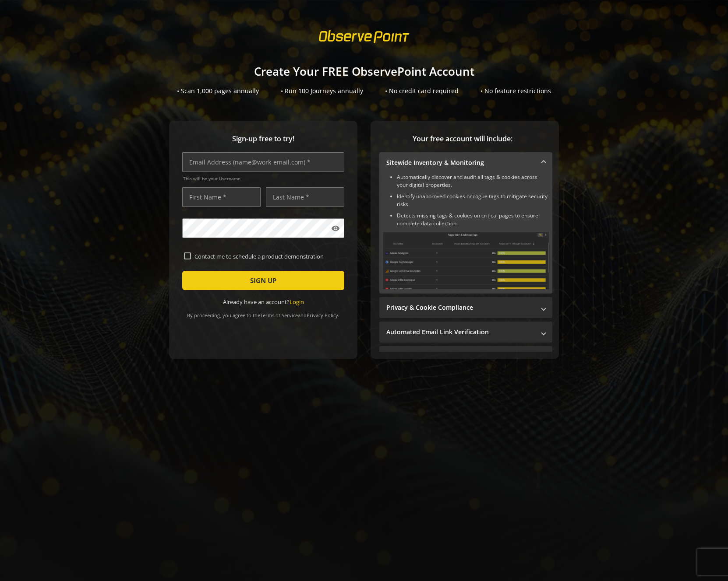 Image resolution: width=728 pixels, height=581 pixels. Describe the element at coordinates (264, 178) in the screenshot. I see `span: This will be your Username` at that location.